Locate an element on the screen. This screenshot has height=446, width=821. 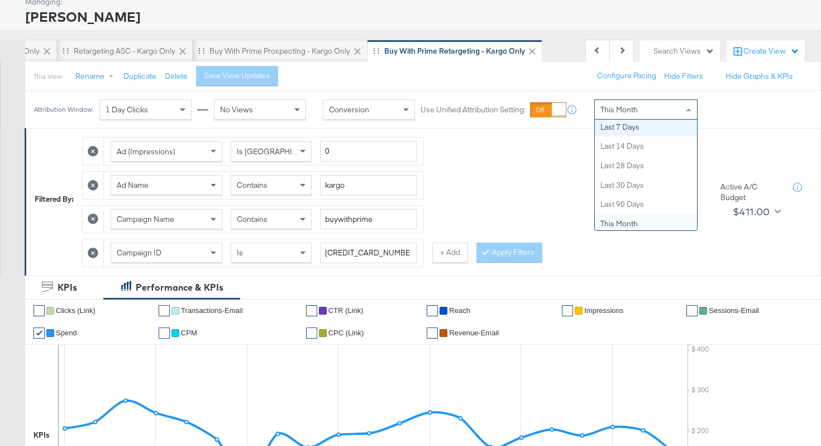
div: Buy with Prime Prospecting - Kargo only is located at coordinates (280, 51).